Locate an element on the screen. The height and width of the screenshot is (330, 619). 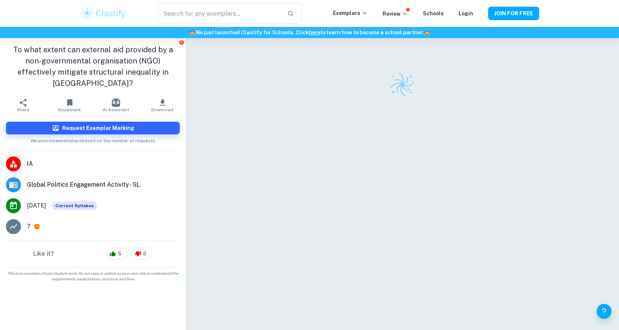
div: This exemplar is based on the current syllabus. Feel free to refer to it for inspiration/ideas wh... is located at coordinates (75, 205).